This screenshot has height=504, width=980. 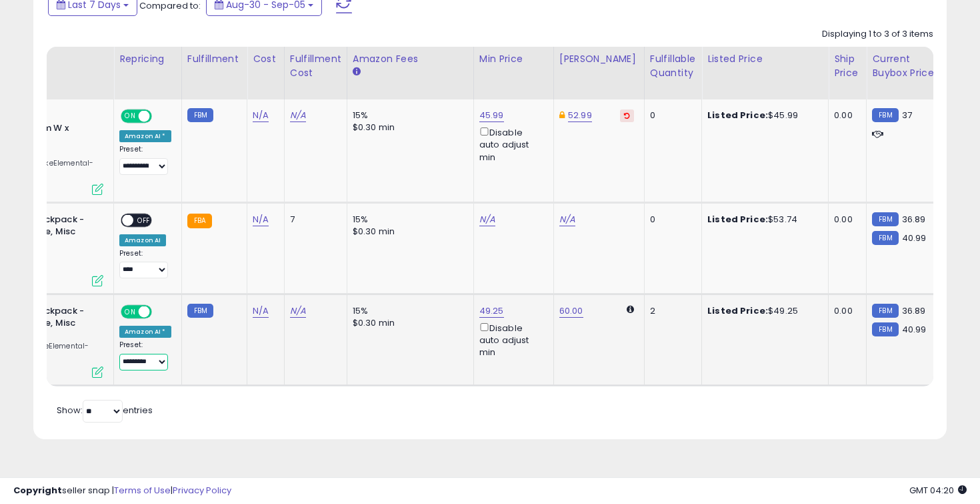 What do you see at coordinates (147, 59) in the screenshot?
I see `div: Repricing` at bounding box center [147, 59].